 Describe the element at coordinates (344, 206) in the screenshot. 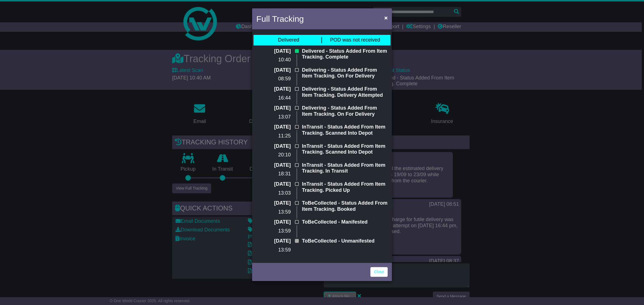

I see `p: ToBeCollected - Status Added From Item Tracking. Booked` at that location.